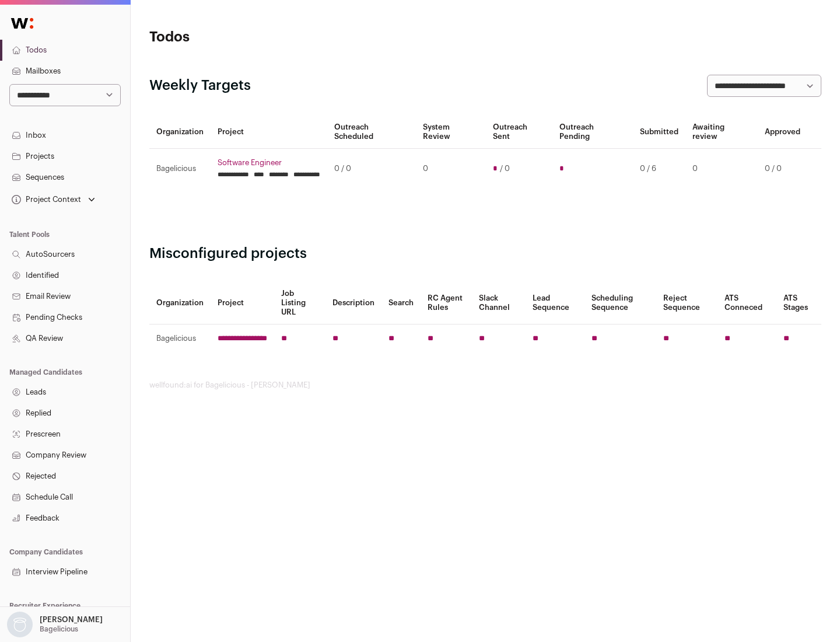  Describe the element at coordinates (659, 132) in the screenshot. I see `th: Submitted` at that location.